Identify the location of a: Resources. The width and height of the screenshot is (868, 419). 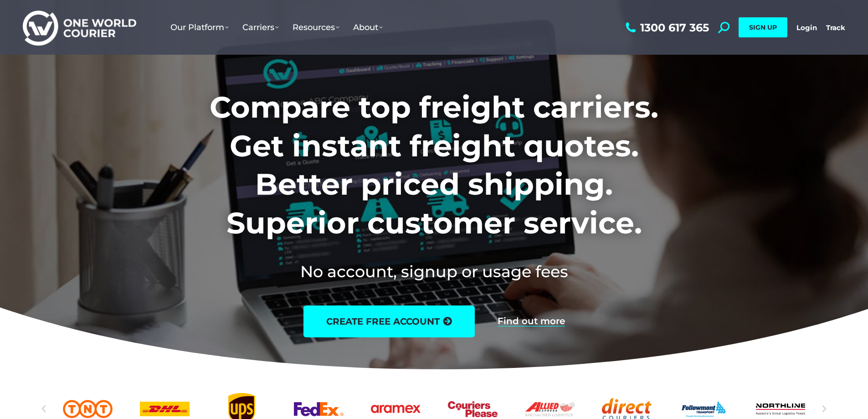
(316, 27).